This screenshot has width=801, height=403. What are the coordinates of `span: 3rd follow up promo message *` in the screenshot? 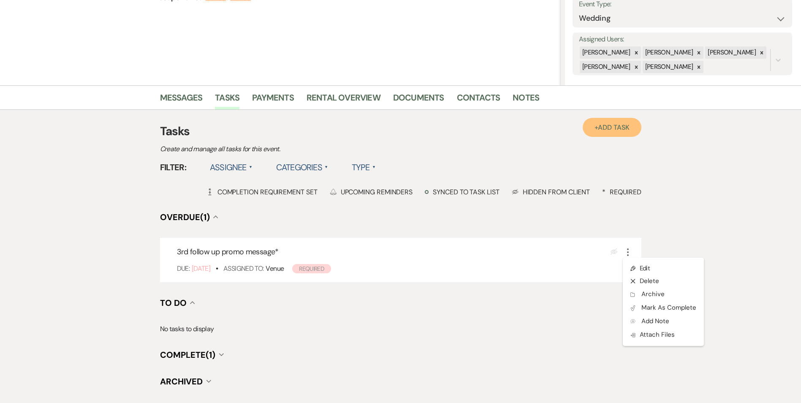 It's located at (228, 252).